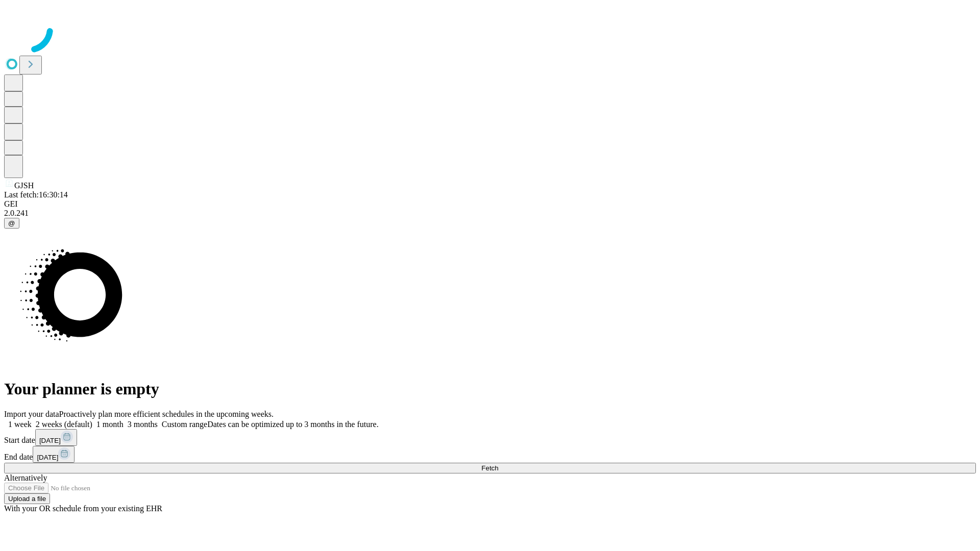  I want to click on span: Proactively plan more efficient schedules in the upcoming weeks., so click(166, 414).